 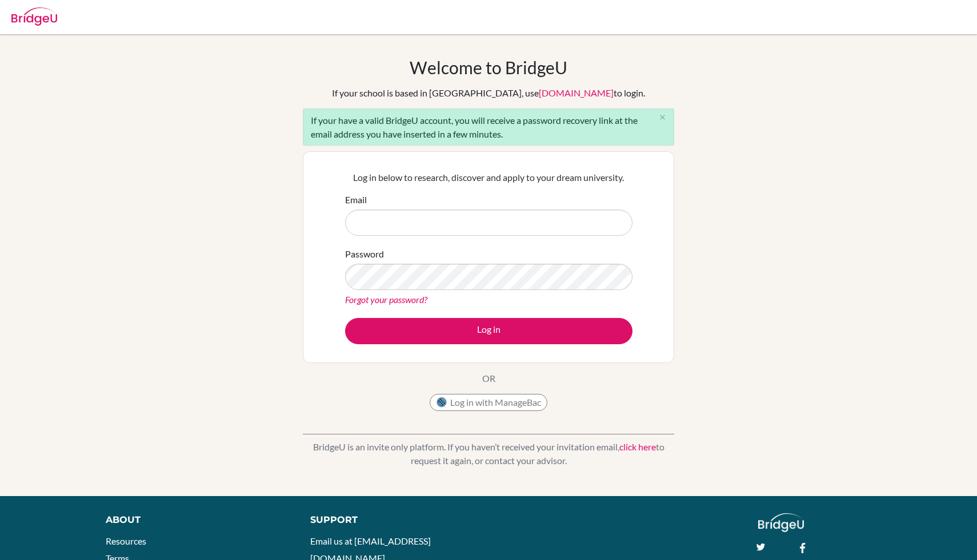 I want to click on i: close, so click(x=662, y=117).